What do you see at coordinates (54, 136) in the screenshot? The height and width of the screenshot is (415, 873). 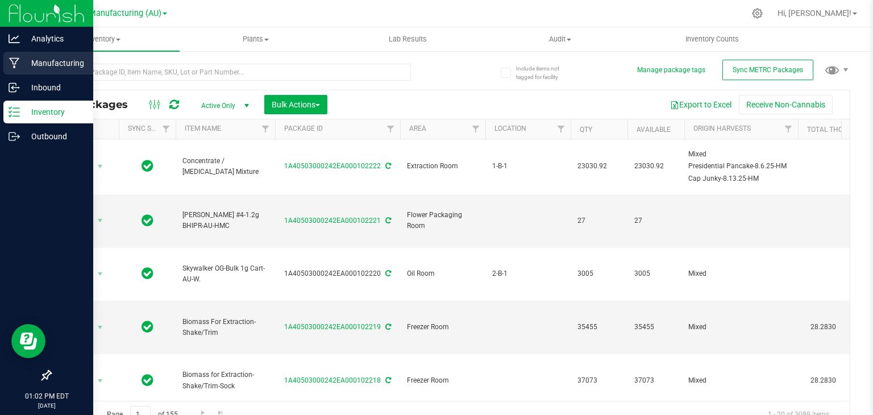 I see `p: Outbound` at bounding box center [54, 136].